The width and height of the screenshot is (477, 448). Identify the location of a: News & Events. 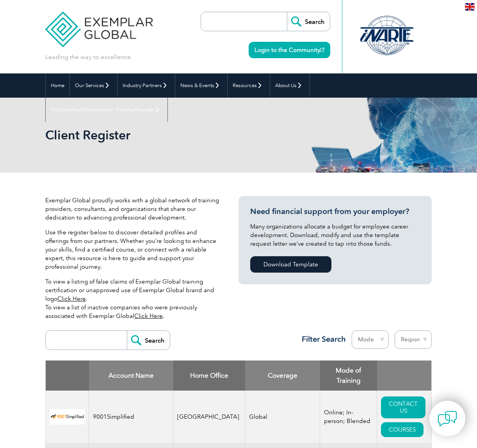
(201, 85).